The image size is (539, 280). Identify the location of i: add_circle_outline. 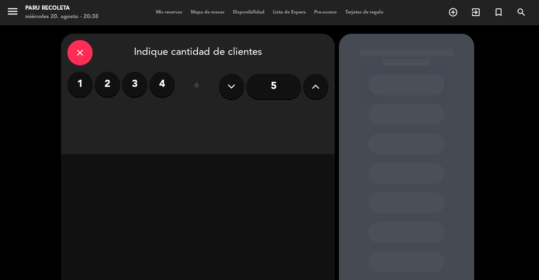
(453, 12).